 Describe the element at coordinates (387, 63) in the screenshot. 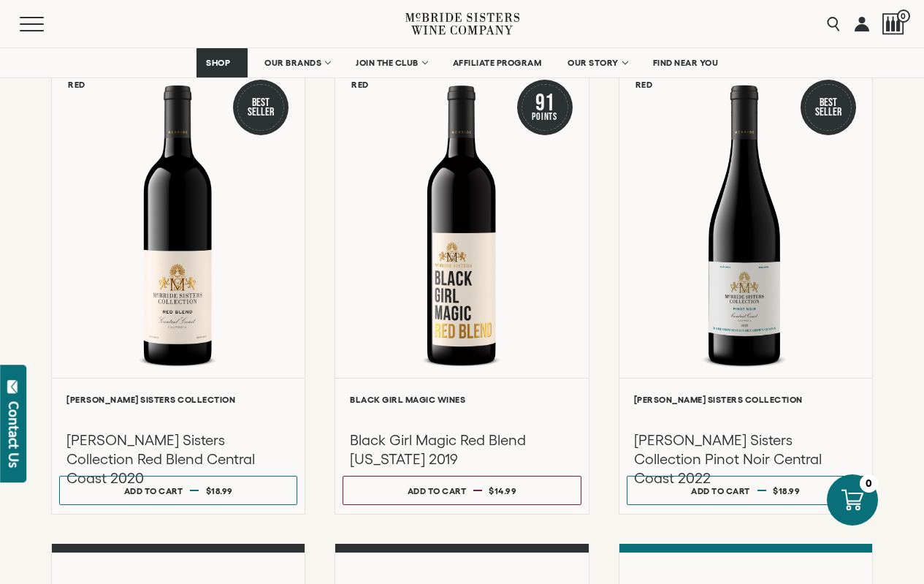

I see `span: JOIN THE CLUB` at that location.